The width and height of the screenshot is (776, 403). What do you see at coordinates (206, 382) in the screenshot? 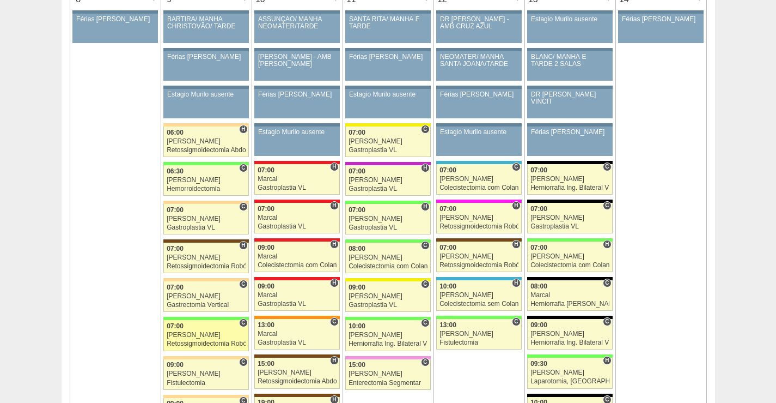
I see `div: Fistulectomia` at bounding box center [206, 382].